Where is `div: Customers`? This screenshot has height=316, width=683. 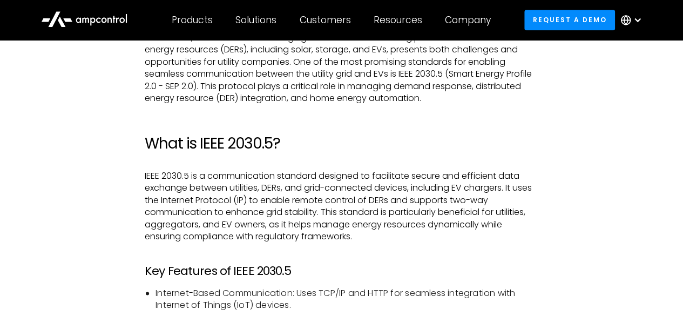
div: Customers is located at coordinates (325, 20).